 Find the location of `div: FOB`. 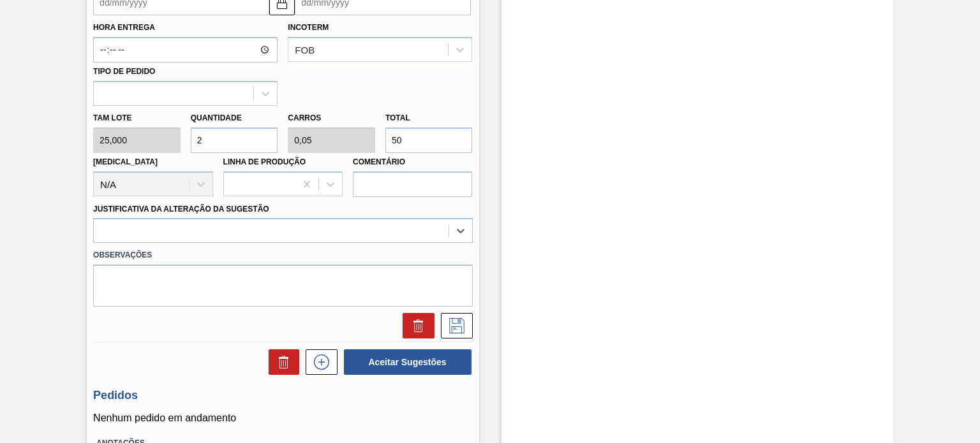

div: FOB is located at coordinates (305, 50).